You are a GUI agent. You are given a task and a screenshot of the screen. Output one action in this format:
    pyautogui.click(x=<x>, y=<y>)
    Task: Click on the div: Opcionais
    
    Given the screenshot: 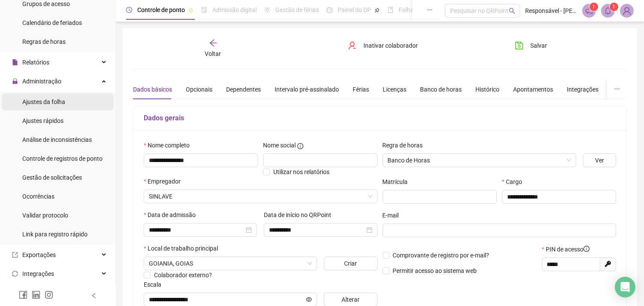 What is the action you would take?
    pyautogui.click(x=199, y=89)
    